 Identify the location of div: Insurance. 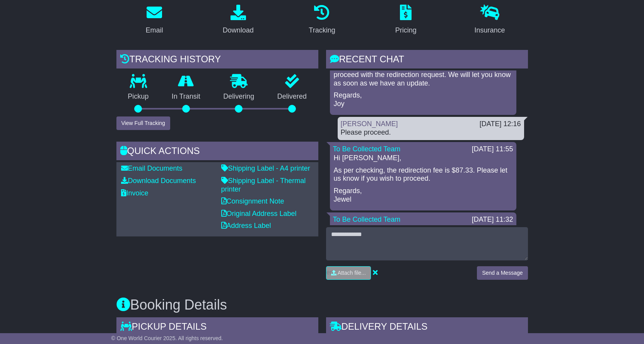
(490, 30).